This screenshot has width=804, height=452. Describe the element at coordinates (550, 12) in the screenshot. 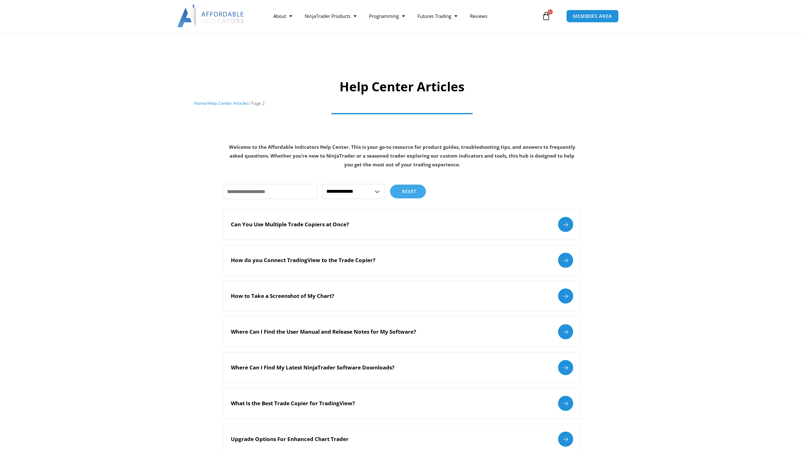

I see `span: 0` at that location.